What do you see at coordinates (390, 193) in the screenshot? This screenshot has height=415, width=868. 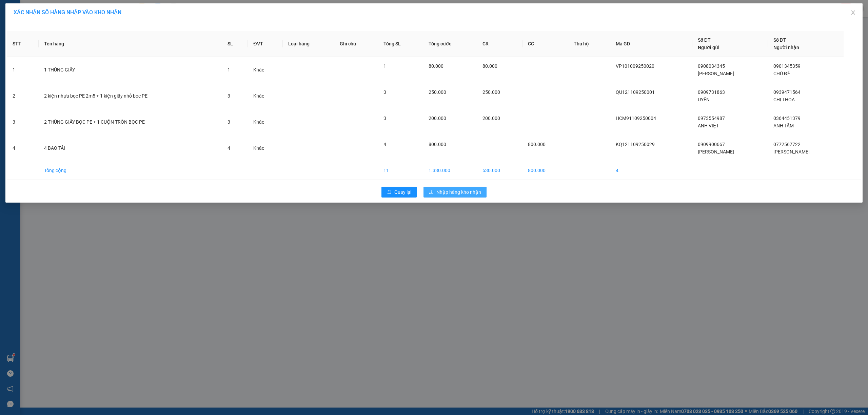 I see `span: rollback` at bounding box center [390, 193].